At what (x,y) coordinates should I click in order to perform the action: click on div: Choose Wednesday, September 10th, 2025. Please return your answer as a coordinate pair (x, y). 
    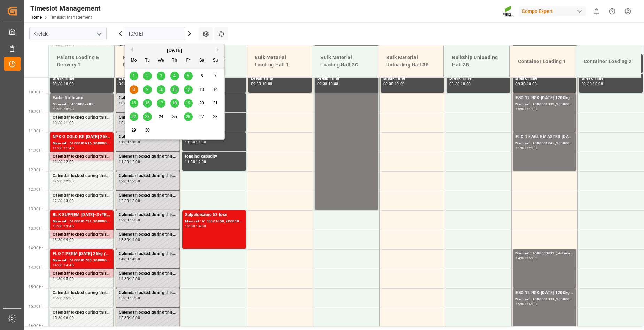
    Looking at the image, I should click on (161, 90).